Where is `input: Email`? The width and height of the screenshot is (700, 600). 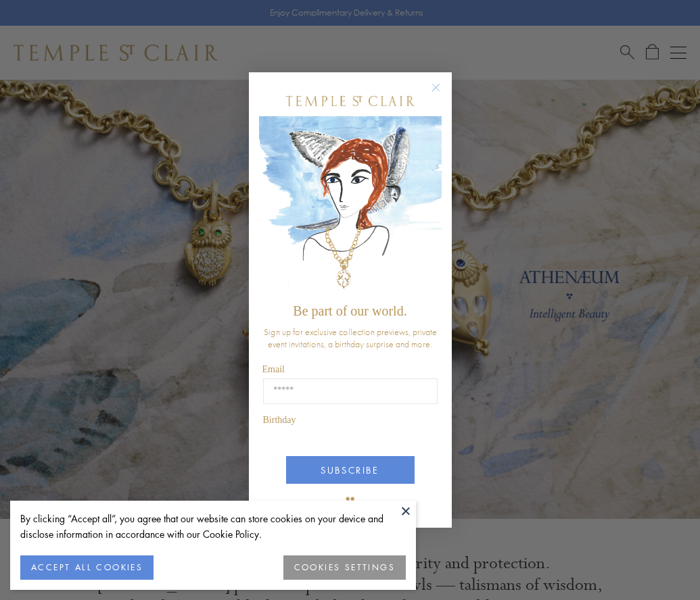 input: Email is located at coordinates (350, 392).